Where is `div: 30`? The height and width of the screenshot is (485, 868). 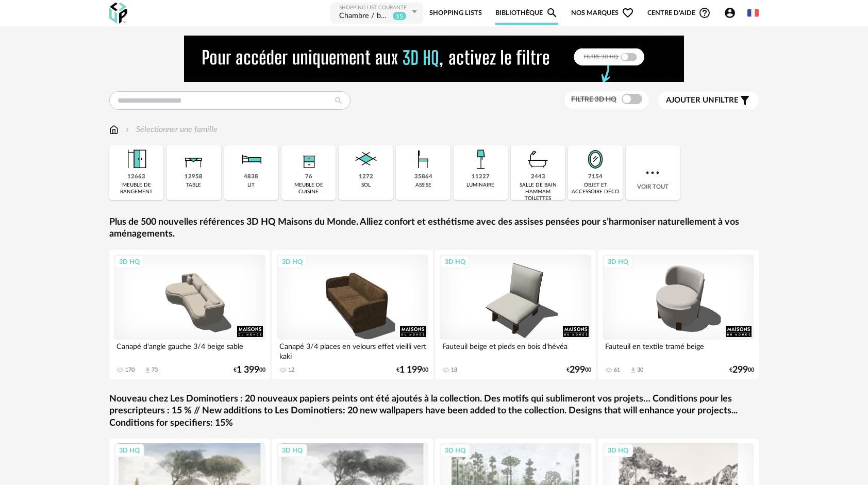 div: 30 is located at coordinates (640, 370).